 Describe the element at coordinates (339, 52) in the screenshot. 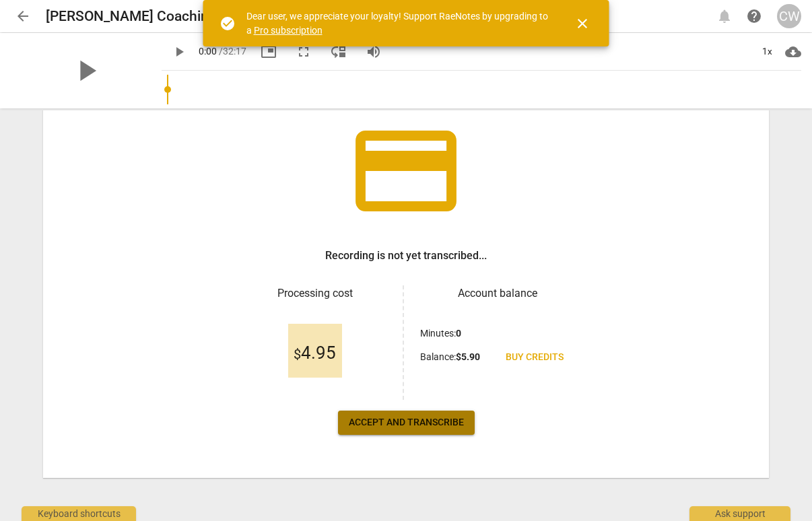

I see `button: View player as separate pane` at that location.